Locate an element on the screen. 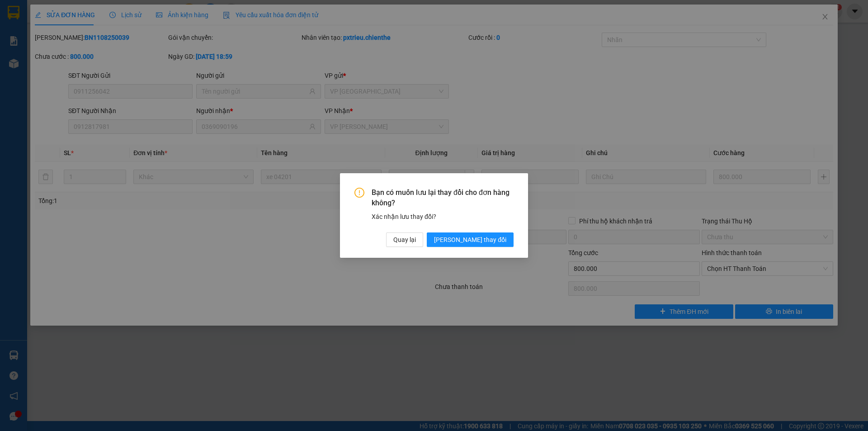  span: exclamation-circle is located at coordinates (359, 193).